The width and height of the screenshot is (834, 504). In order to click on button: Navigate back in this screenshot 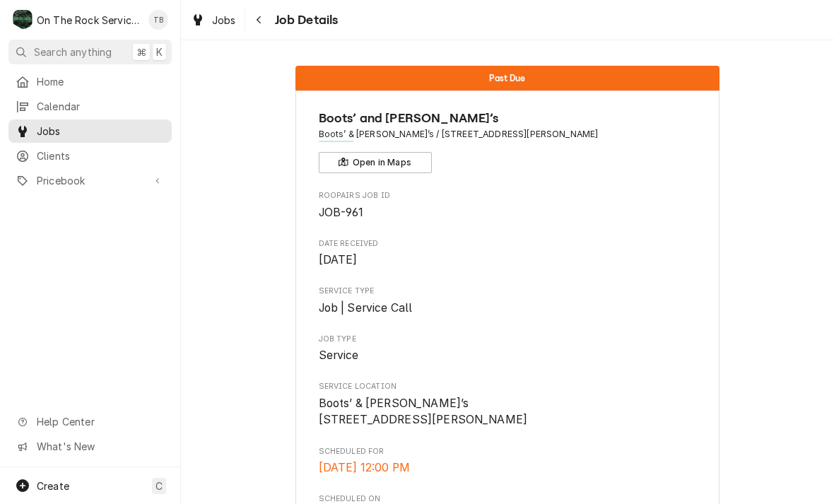, I will do `click(260, 20)`.